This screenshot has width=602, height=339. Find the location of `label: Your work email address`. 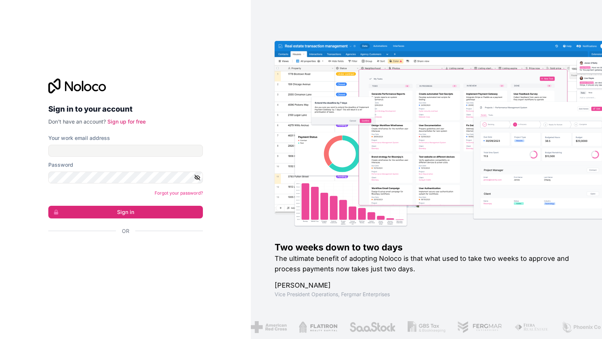

label: Your work email address is located at coordinates (79, 138).